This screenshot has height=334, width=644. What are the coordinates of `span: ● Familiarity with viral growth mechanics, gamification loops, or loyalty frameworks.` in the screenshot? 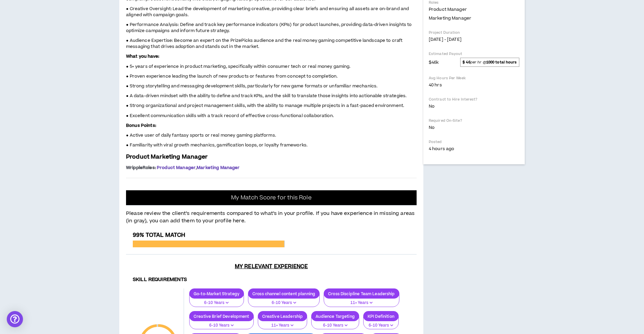 It's located at (217, 145).